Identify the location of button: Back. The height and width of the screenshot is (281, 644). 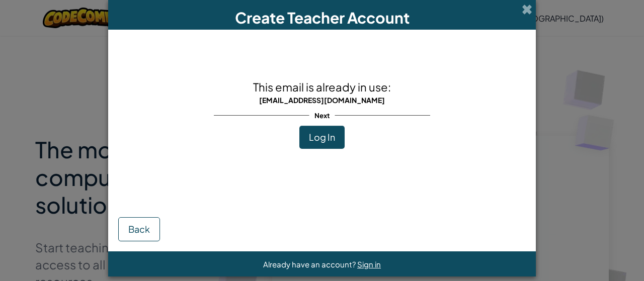
(139, 229).